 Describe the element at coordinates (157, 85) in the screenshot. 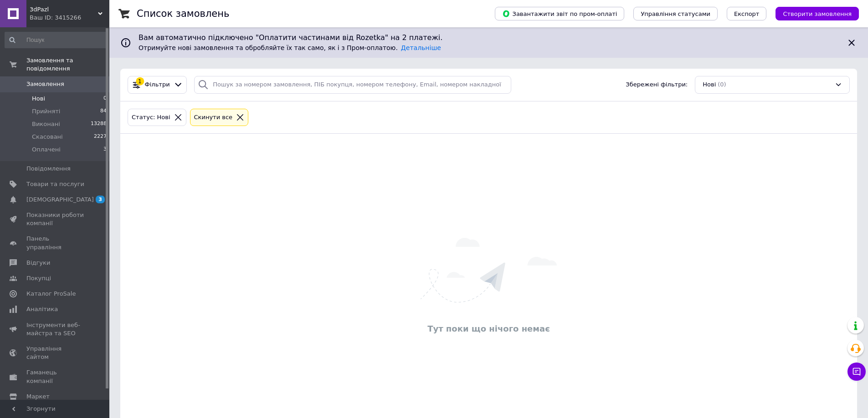

I see `span: Фільтри` at that location.